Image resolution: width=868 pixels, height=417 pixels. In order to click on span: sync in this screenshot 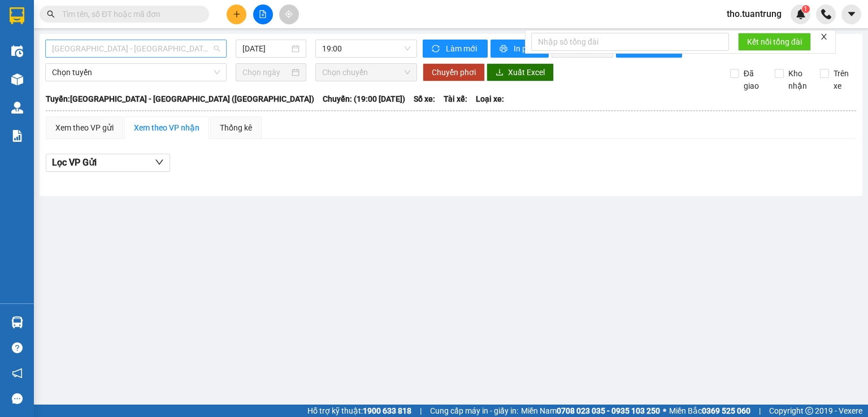, I will do `click(437, 49)`.